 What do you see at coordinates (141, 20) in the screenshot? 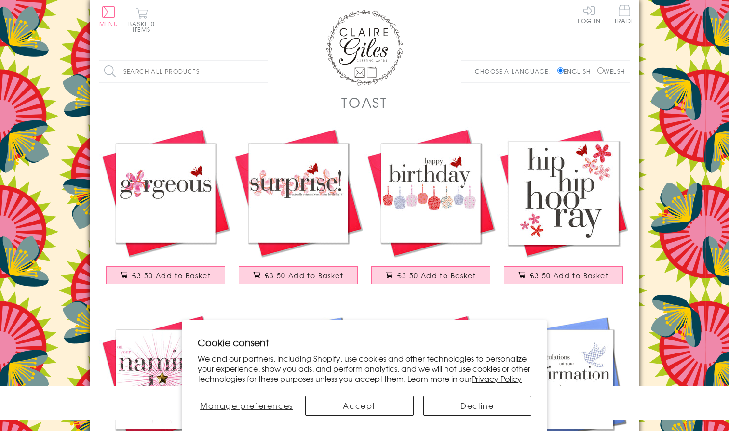
I see `button: Basket0 items` at bounding box center [141, 20].